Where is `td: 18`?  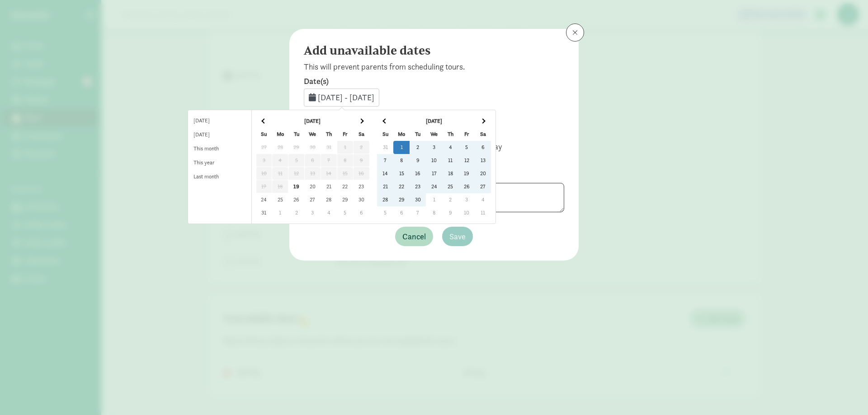
td: 18 is located at coordinates (450, 174).